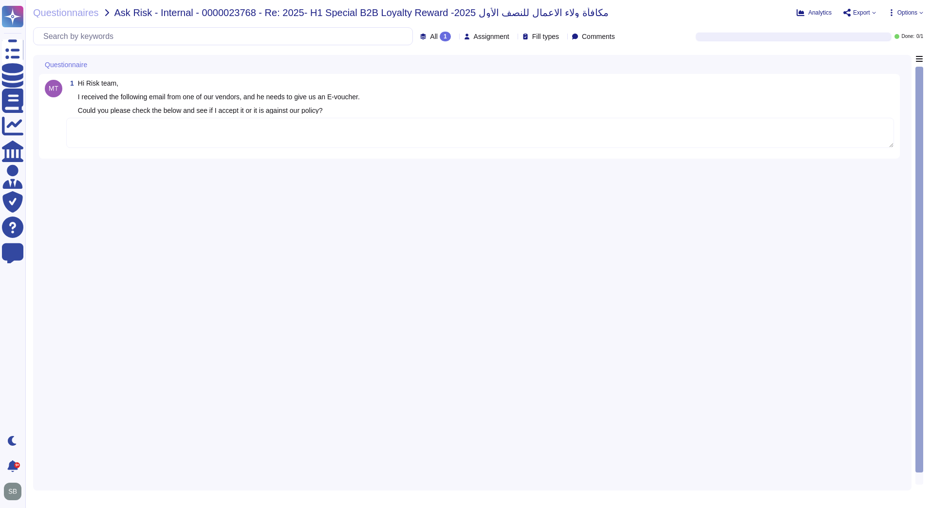 The width and height of the screenshot is (931, 508). What do you see at coordinates (361, 13) in the screenshot?
I see `span: Ask Risk - Internal - 0000023768 - Re: 2025- H1 Special B2B Loyalty Reward -مكافأة ولاء الاعمال ل...` at bounding box center [361, 13].